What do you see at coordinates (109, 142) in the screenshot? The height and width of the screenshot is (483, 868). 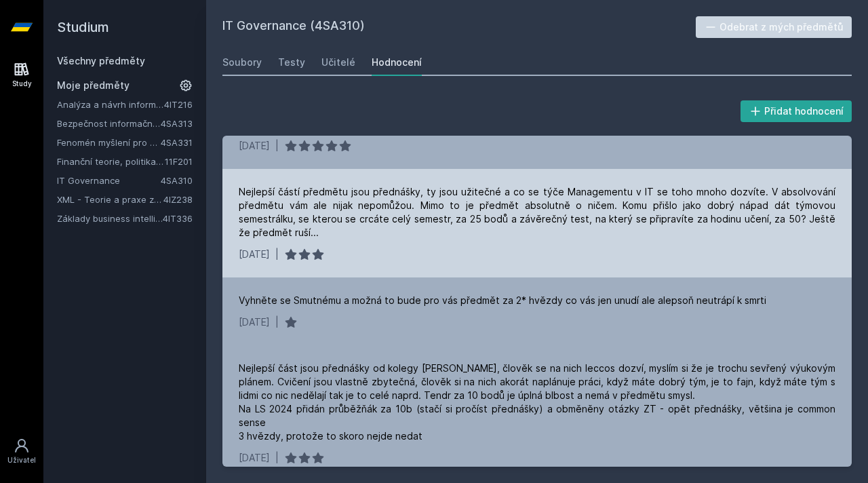 I see `a: Fenomén myšlení pro manažery` at bounding box center [109, 142].